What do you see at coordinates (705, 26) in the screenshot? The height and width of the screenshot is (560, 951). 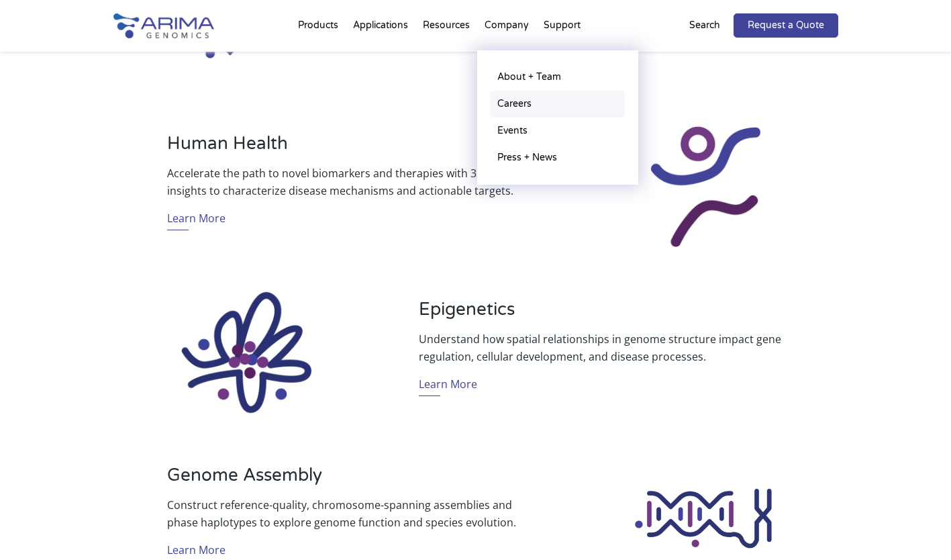 I see `p: Search` at bounding box center [705, 26].